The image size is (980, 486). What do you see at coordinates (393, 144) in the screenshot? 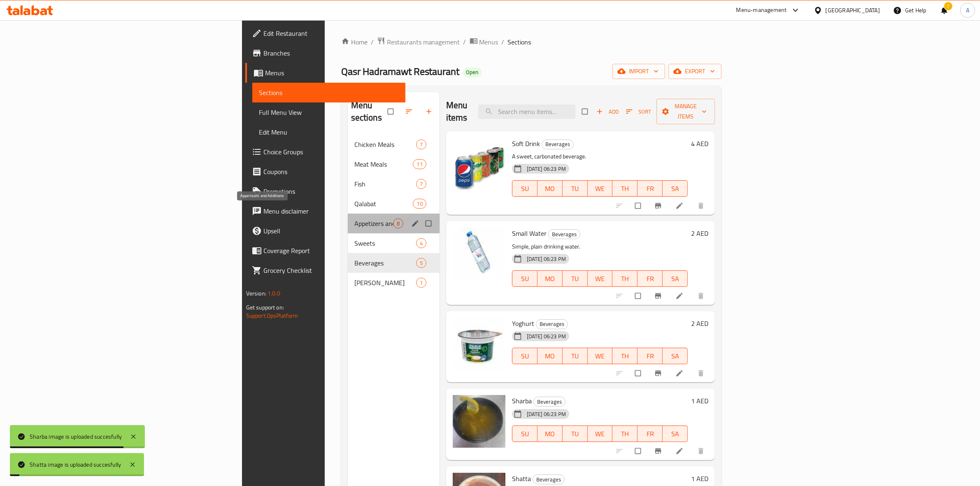
I see `div: Chicken Meals7` at bounding box center [393, 144].